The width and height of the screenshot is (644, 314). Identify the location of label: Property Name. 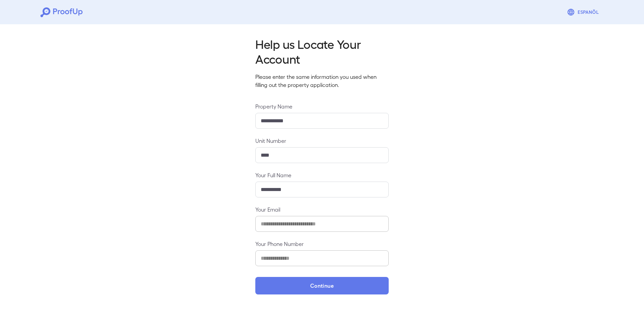
(322, 106).